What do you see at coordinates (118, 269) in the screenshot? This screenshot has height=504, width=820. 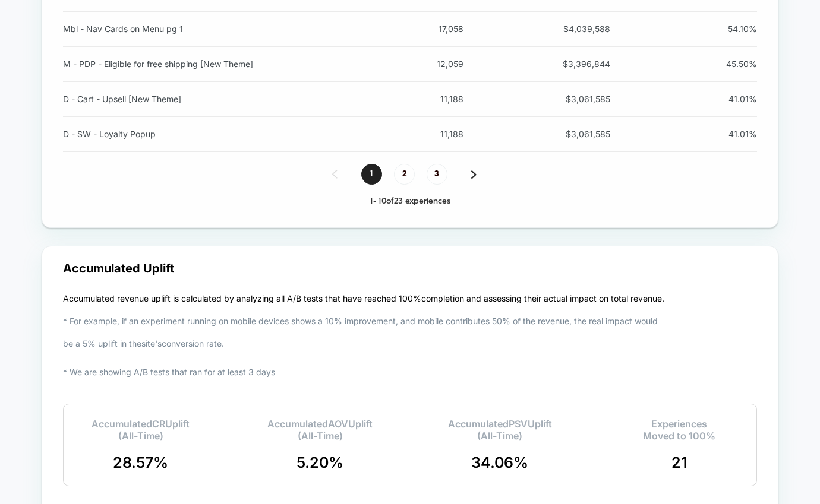 I see `p: Accumulated Uplift` at bounding box center [118, 269].